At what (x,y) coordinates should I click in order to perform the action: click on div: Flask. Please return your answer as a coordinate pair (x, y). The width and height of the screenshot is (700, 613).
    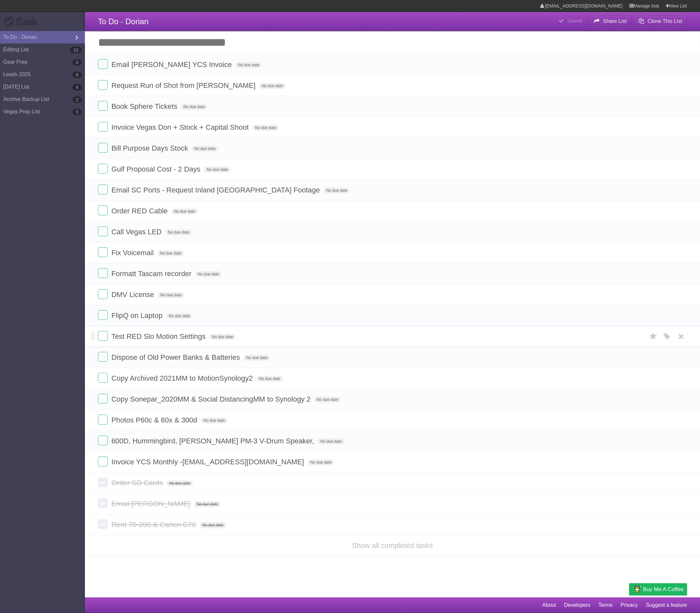
    Looking at the image, I should click on (23, 22).